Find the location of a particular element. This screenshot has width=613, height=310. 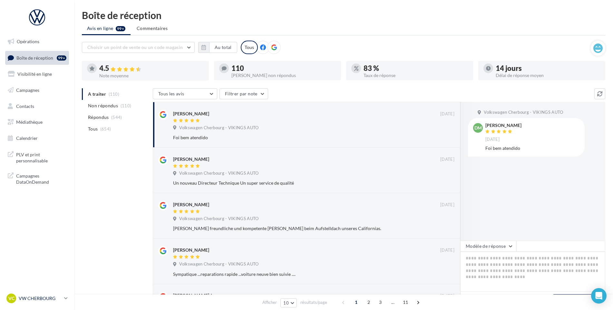

div: 14 jours is located at coordinates (548, 68).